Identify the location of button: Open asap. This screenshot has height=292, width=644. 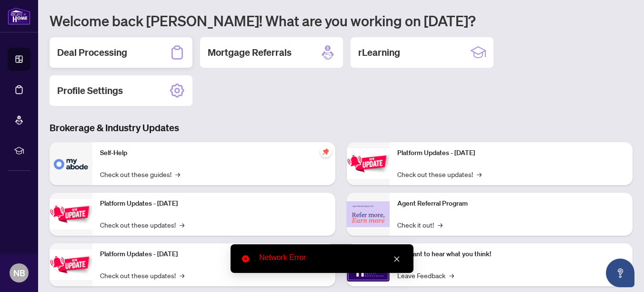
(621, 273).